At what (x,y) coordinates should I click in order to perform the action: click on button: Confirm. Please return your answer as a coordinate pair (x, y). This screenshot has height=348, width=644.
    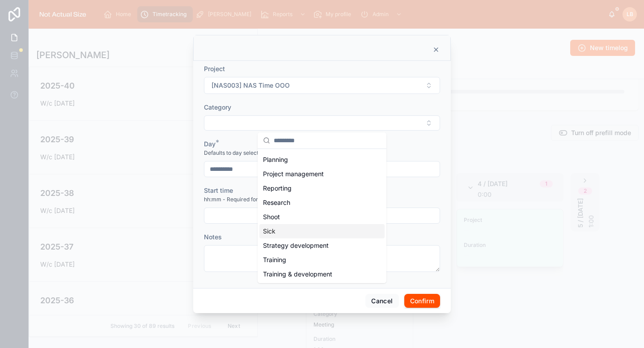
    Looking at the image, I should click on (423, 301).